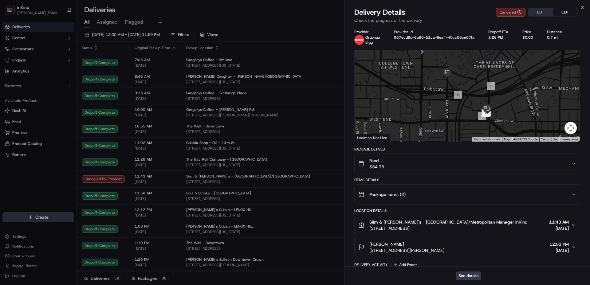 Image resolution: width=590 pixels, height=285 pixels. What do you see at coordinates (556, 37) in the screenshot?
I see `div: 0.7 mi` at bounding box center [556, 37].